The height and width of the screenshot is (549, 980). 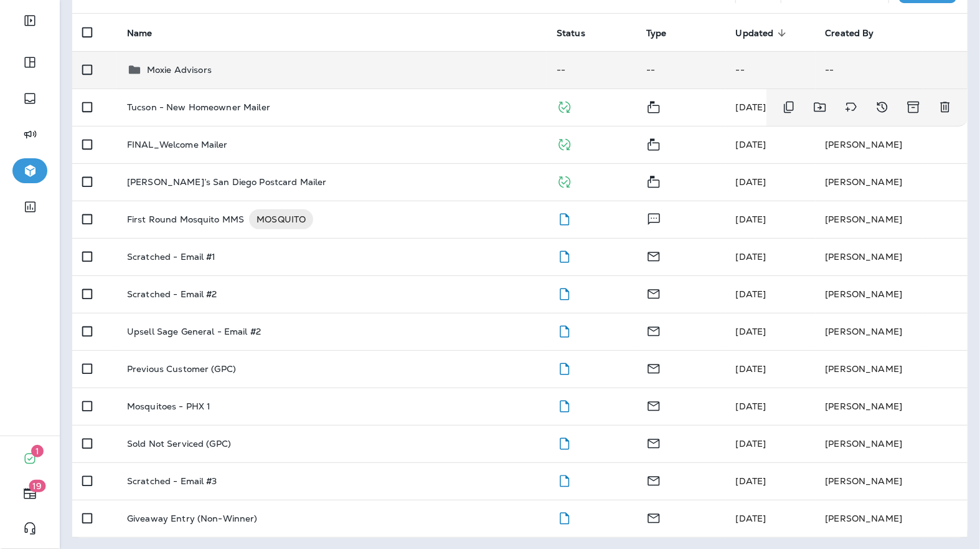 I want to click on button: Add tags, so click(x=851, y=107).